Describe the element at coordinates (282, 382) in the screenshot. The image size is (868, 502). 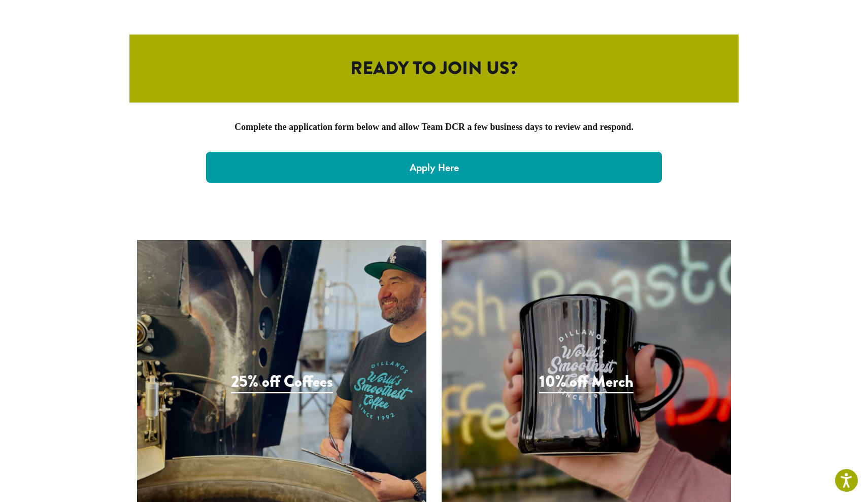
I see `h3: 25% off Coffees` at that location.